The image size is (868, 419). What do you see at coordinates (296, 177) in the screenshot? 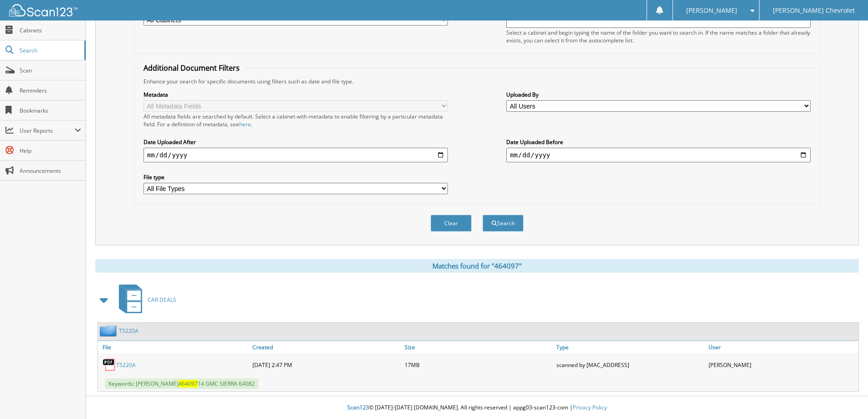
I see `label: File type` at bounding box center [296, 177].